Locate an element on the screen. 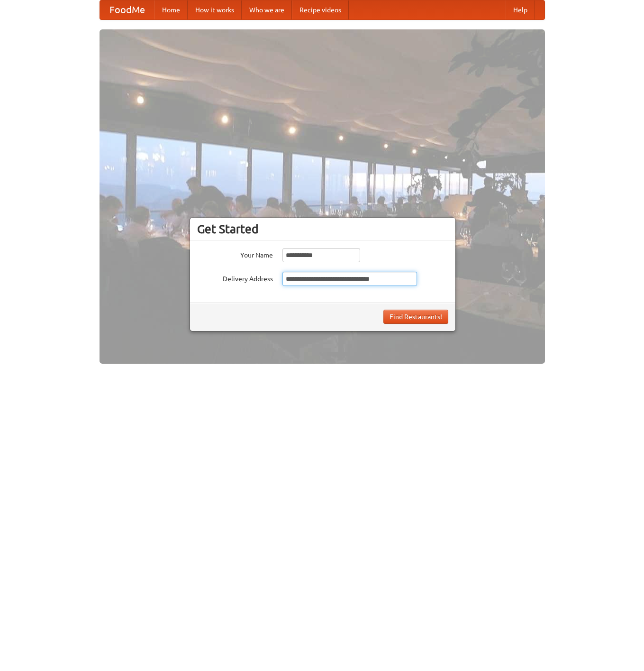  a: Home is located at coordinates (171, 10).